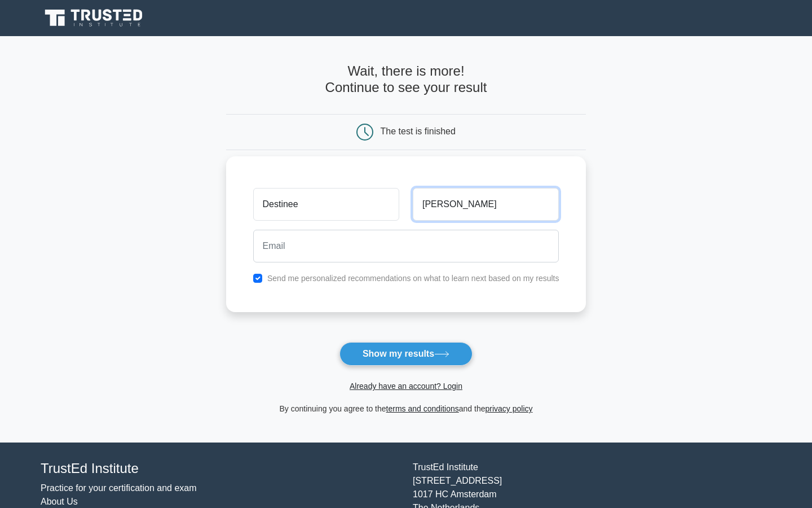 The height and width of the screenshot is (508, 812). What do you see at coordinates (118, 487) in the screenshot?
I see `a: Practice for your certification and exam` at bounding box center [118, 487].